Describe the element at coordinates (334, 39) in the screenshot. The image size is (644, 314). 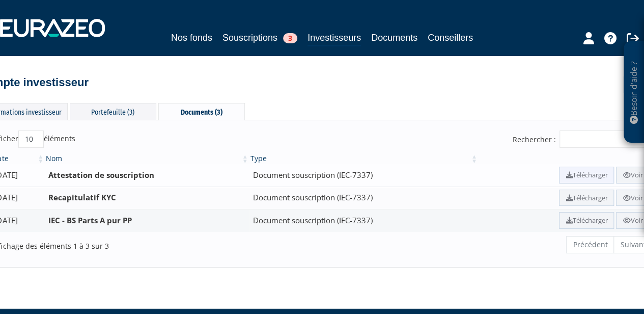
I see `a: Investisseurs` at that location.